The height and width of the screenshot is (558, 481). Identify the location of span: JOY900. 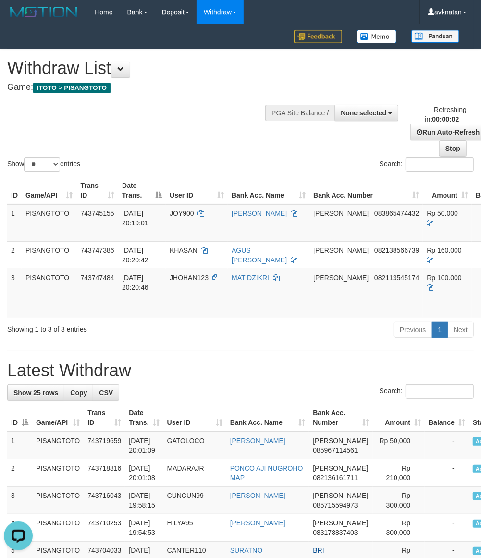
(182, 214).